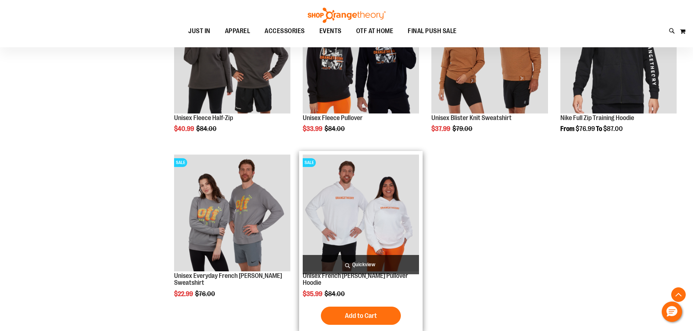  What do you see at coordinates (613, 129) in the screenshot?
I see `span: $87.00` at bounding box center [613, 129].